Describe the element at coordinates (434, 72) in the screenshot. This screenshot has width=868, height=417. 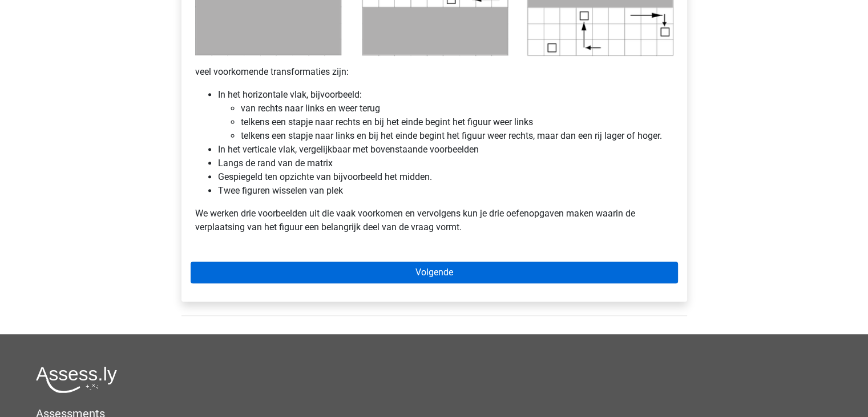
I see `p: veel voorkomende transformaties zijn:` at that location.